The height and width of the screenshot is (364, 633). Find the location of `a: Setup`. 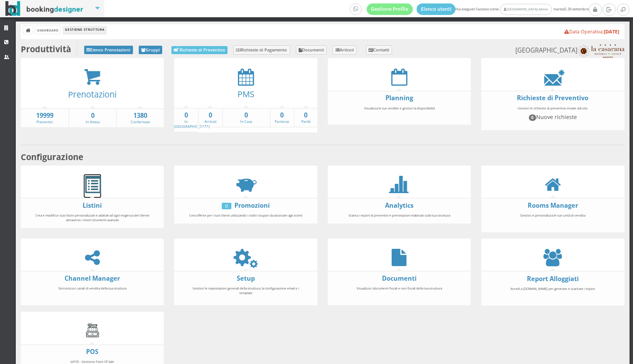

a: Setup is located at coordinates (245, 278).